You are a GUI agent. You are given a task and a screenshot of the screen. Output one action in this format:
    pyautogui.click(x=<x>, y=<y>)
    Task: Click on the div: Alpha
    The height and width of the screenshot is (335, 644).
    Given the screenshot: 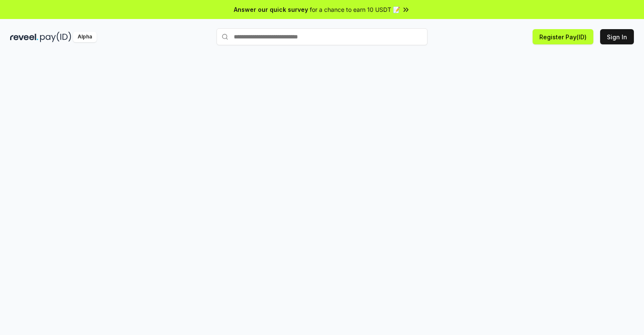 What is the action you would take?
    pyautogui.click(x=85, y=37)
    